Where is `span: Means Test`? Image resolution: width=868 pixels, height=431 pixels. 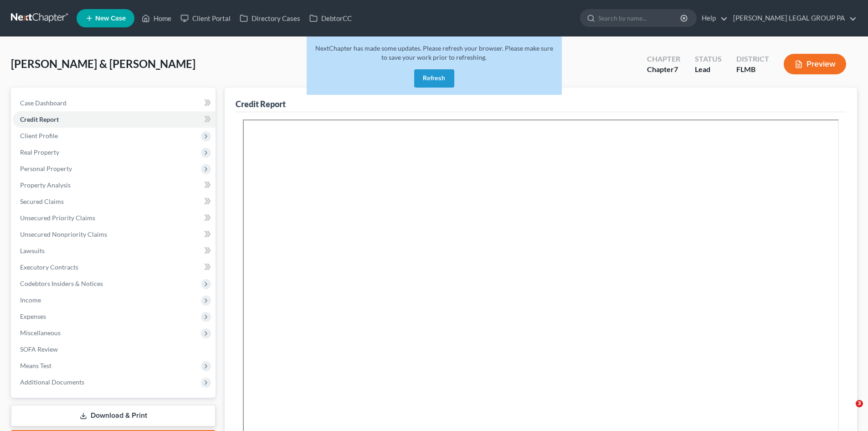
span: Means Test is located at coordinates (35, 365).